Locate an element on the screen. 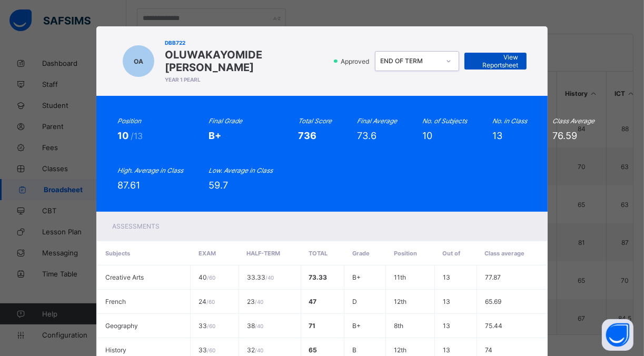 The image size is (644, 356). div: END OF TERM is located at coordinates (410, 61).